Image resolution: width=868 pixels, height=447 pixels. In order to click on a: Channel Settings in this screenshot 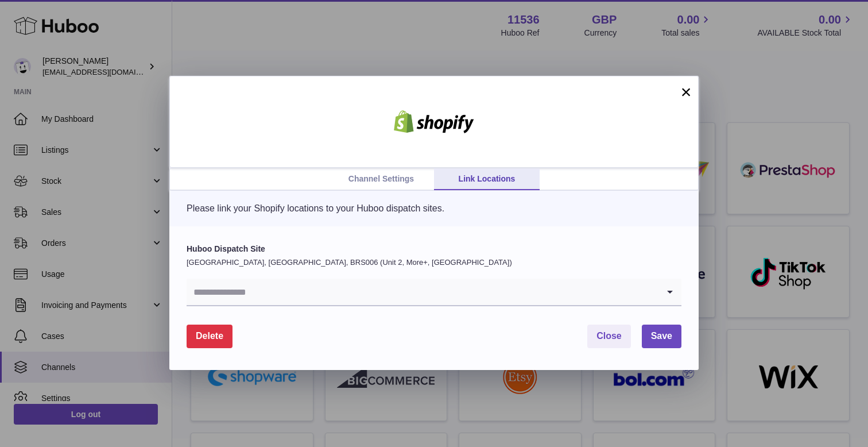, I will do `click(381, 179)`.